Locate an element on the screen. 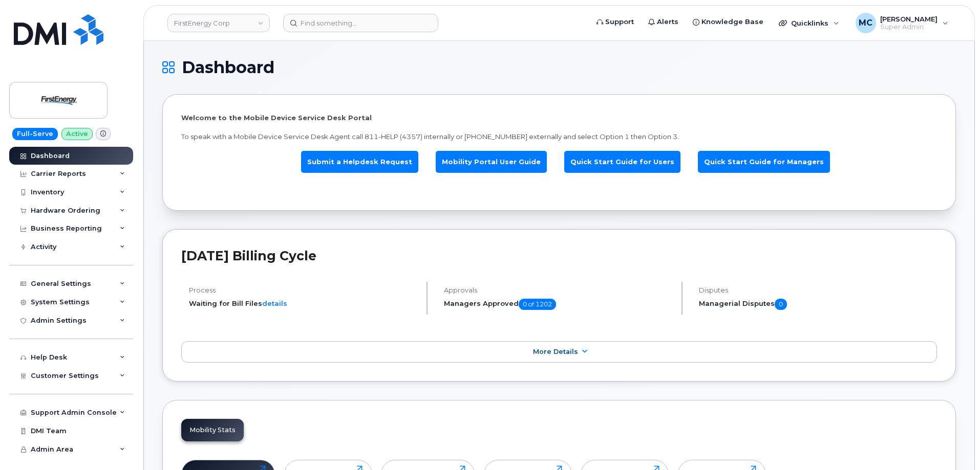  li: Waiting for Bill Files is located at coordinates (303, 303).